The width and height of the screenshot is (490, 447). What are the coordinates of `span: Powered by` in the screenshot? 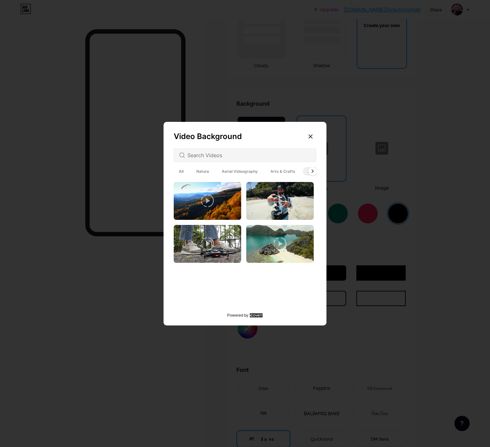 It's located at (238, 315).